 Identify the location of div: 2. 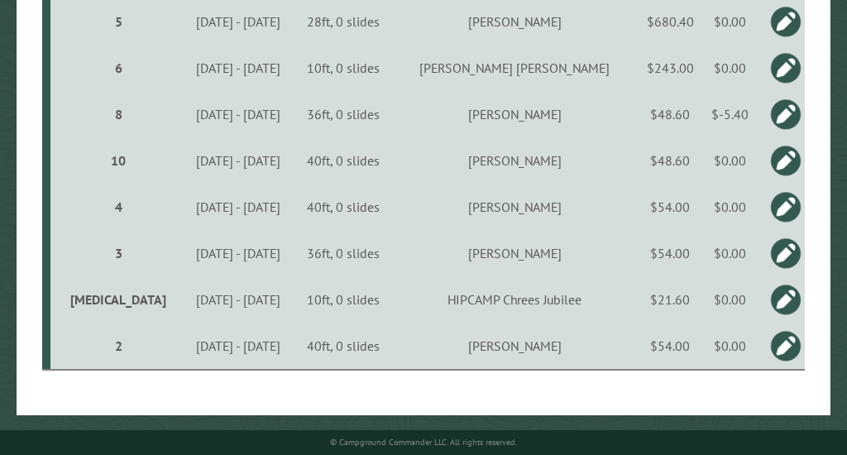
(118, 346).